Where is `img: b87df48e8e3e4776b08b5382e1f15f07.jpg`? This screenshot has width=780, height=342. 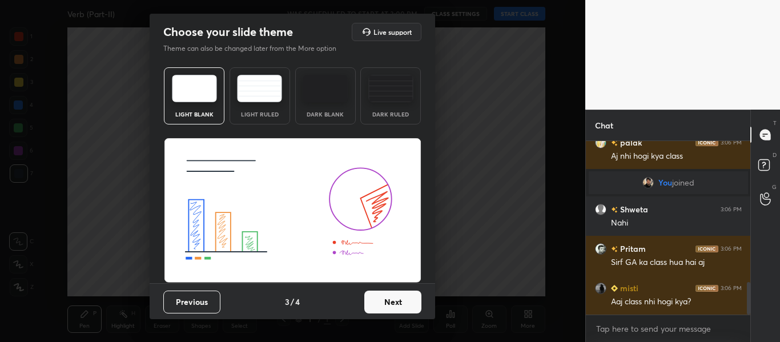
img: b87df48e8e3e4776b08b5382e1f15f07.jpg is located at coordinates (648, 183).